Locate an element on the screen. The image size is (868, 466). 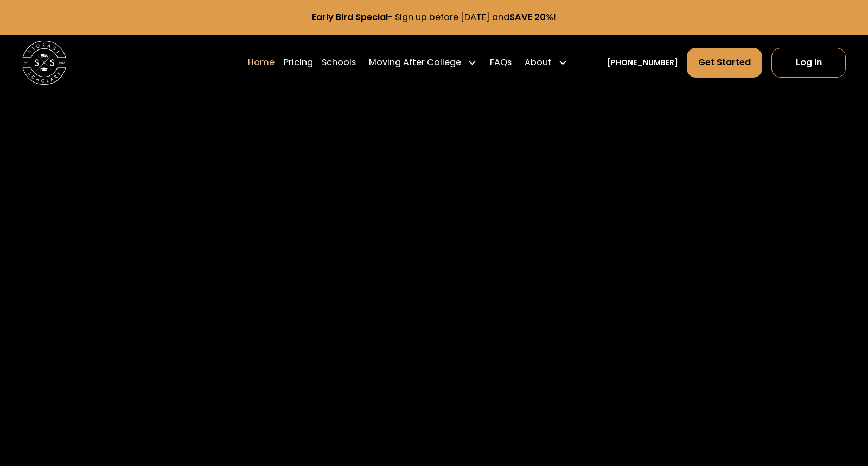
div: Moving After College is located at coordinates (415, 62).